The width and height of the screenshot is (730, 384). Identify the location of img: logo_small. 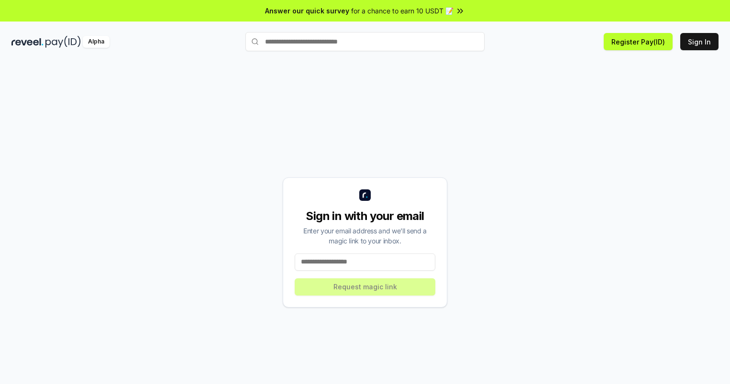
(365, 195).